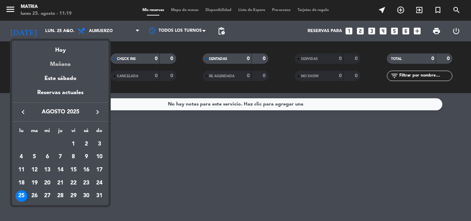 Image resolution: width=471 pixels, height=221 pixels. What do you see at coordinates (98, 112) in the screenshot?
I see `i: keyboard_arrow_right` at bounding box center [98, 112].